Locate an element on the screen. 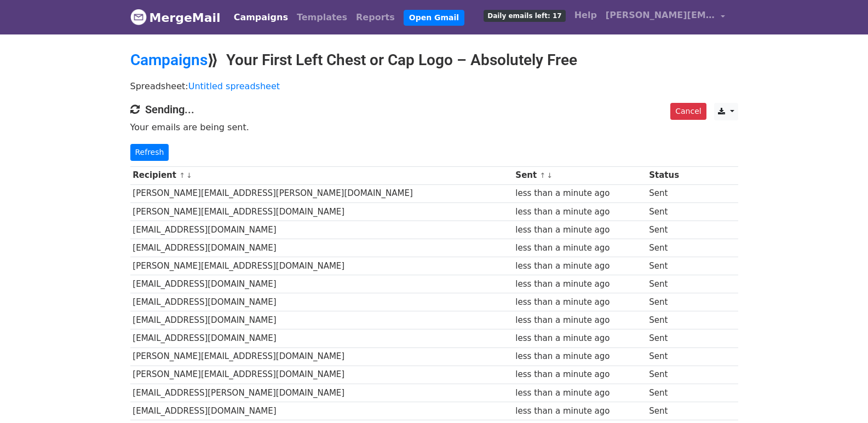  a: Templates is located at coordinates (322, 18).